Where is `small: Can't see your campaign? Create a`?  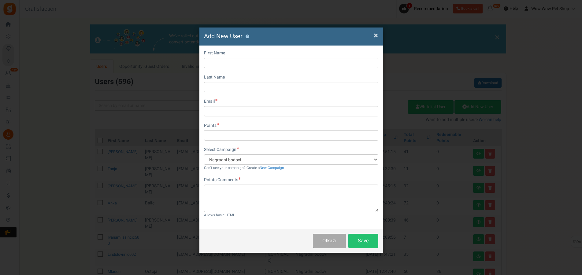 small: Can't see your campaign? Create a is located at coordinates (244, 168).